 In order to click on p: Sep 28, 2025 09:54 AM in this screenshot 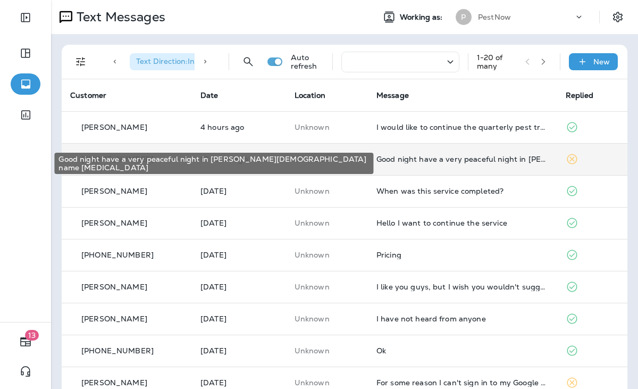, I will do `click(239, 223)`.